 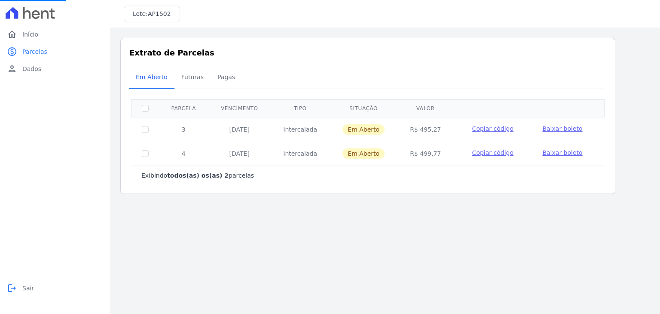 I want to click on td: 3, so click(x=184, y=129).